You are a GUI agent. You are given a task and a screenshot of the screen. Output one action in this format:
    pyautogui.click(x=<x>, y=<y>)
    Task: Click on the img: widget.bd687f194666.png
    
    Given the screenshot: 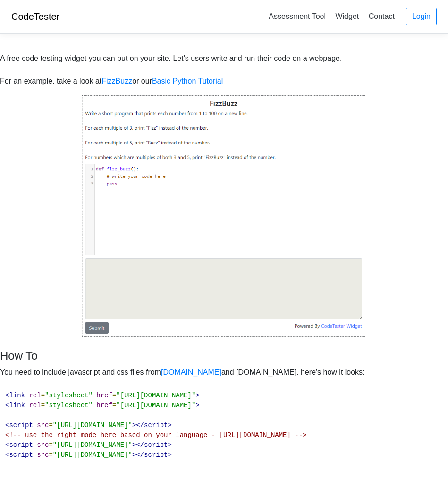 What is the action you would take?
    pyautogui.click(x=224, y=216)
    